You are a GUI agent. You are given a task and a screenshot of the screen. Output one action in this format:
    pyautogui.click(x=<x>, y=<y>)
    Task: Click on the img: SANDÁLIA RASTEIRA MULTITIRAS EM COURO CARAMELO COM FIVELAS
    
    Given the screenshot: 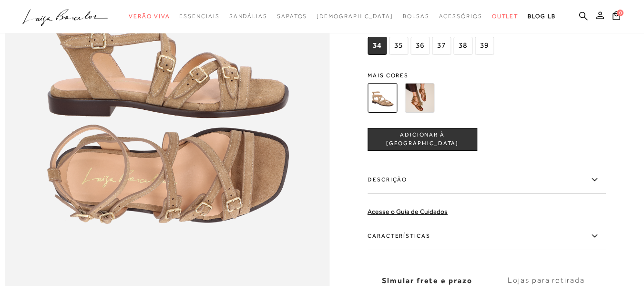 What is the action you would take?
    pyautogui.click(x=420, y=98)
    